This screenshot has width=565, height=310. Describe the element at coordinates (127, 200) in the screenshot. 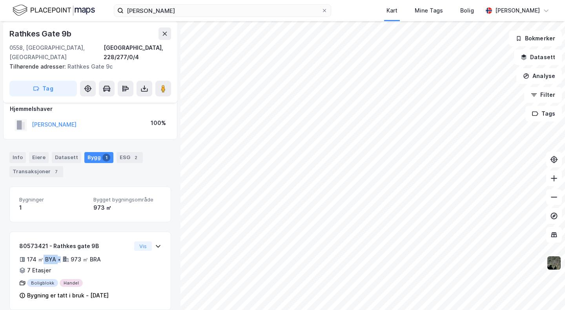

I see `span: Bygget bygningsområde` at that location.